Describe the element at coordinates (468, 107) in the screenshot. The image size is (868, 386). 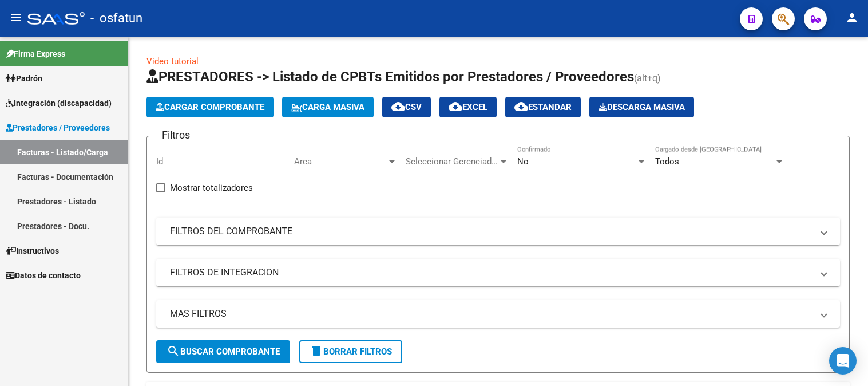
I see `span: EXCEL` at that location.